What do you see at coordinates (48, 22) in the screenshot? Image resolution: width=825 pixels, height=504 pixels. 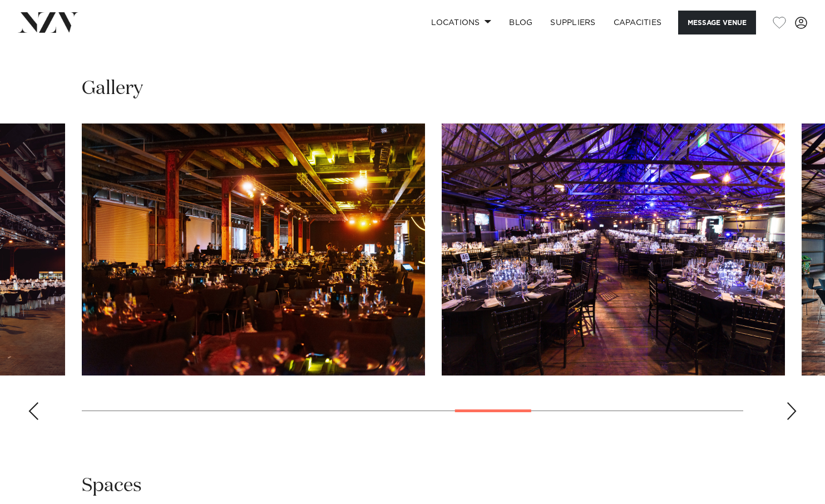 I see `img: nzv-logo.png` at bounding box center [48, 22].